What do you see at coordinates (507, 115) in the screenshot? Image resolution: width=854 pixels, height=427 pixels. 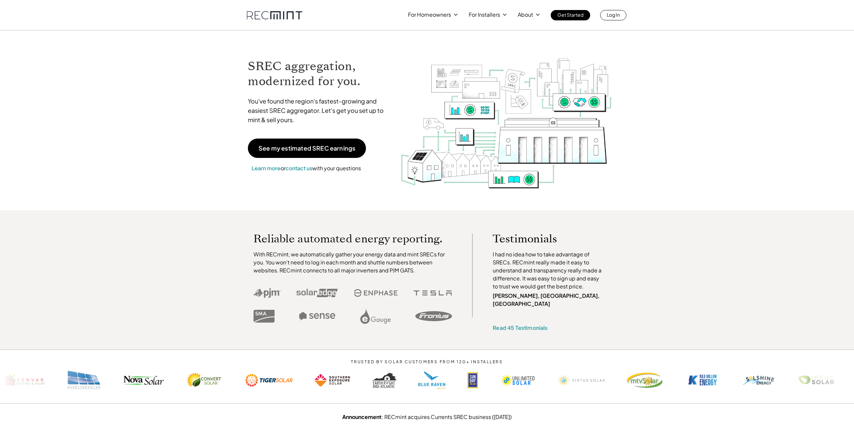 I see `img: RECmint value cycle` at bounding box center [507, 115].